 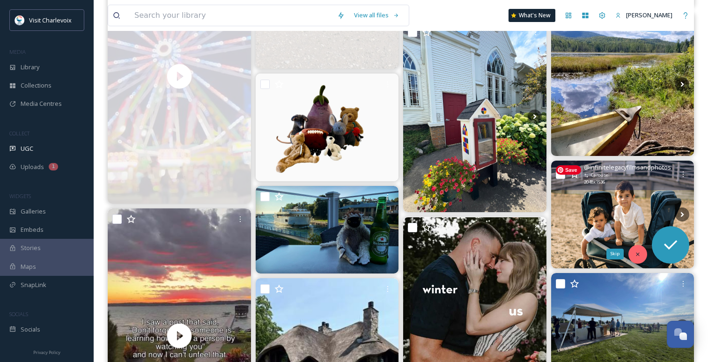 What do you see at coordinates (376, 15) in the screenshot?
I see `div: View all files` at bounding box center [376, 15].